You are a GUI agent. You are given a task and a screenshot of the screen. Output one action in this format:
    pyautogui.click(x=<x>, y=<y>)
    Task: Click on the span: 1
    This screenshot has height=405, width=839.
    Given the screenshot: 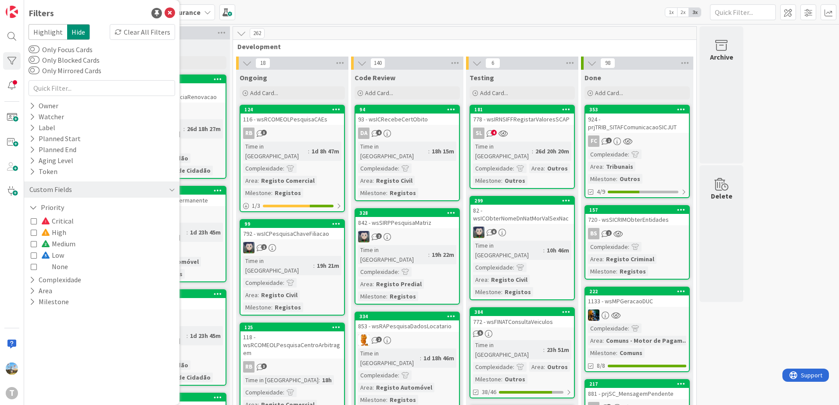 What is the action you would take?
    pyautogui.click(x=608, y=140)
    